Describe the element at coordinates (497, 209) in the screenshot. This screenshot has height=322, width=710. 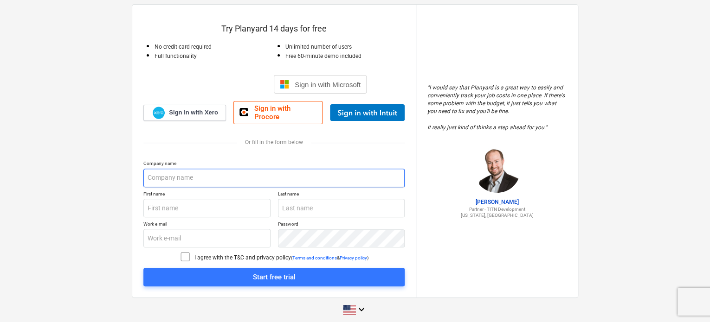
I see `p: Partner - TITN Development` at that location.